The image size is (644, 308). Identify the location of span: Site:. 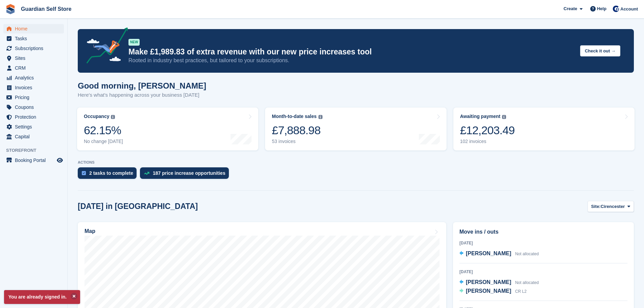
(596, 206).